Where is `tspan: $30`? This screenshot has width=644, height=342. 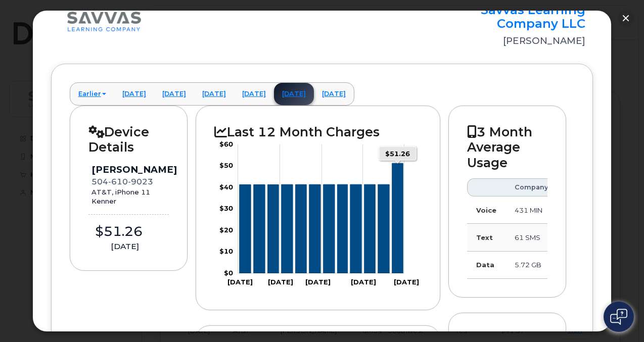 tspan: $30 is located at coordinates (226, 208).